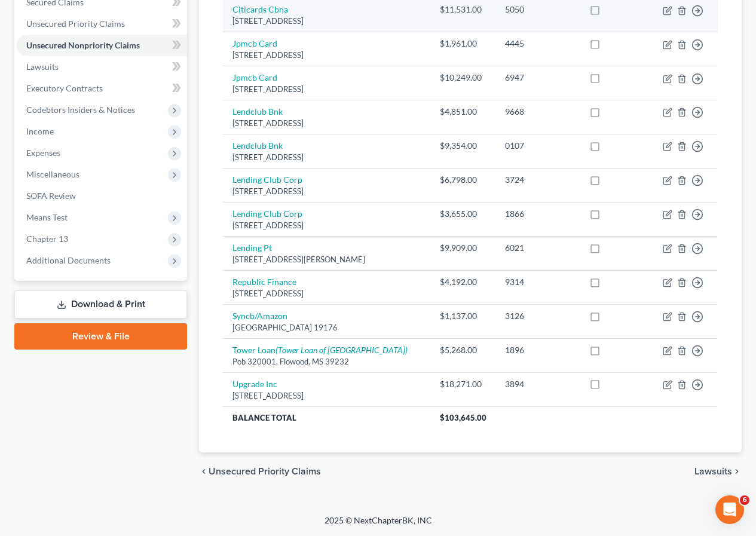 The image size is (756, 536). I want to click on button: Lawsuits chevron_right, so click(717, 471).